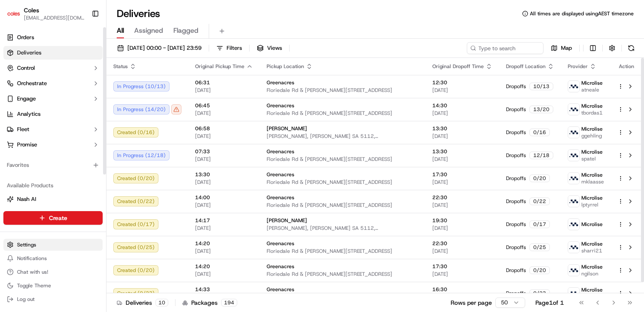  I want to click on div: Available Products, so click(53, 185).